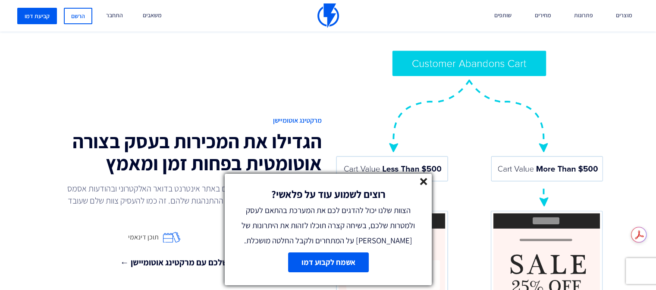 This screenshot has height=290, width=656. Describe the element at coordinates (192, 200) in the screenshot. I see `p: צרו קשר אישי עם הלקוחות שלכם באתר אינטרנט בדואר האלקטרוני ובהודעות אסמס באמצעות תוכן פרסונלי על ב...` at that location.